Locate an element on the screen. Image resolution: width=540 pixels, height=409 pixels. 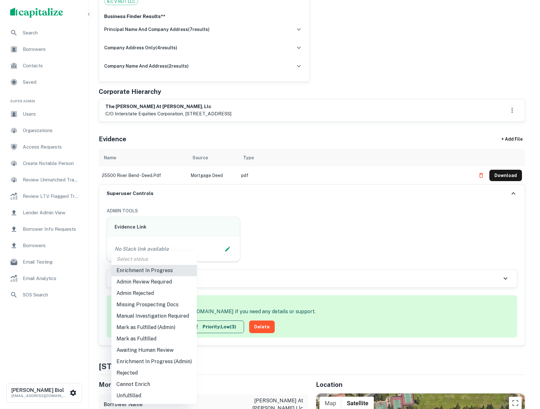
li: Mark as Fulfilled (Admin) is located at coordinates (154, 328).